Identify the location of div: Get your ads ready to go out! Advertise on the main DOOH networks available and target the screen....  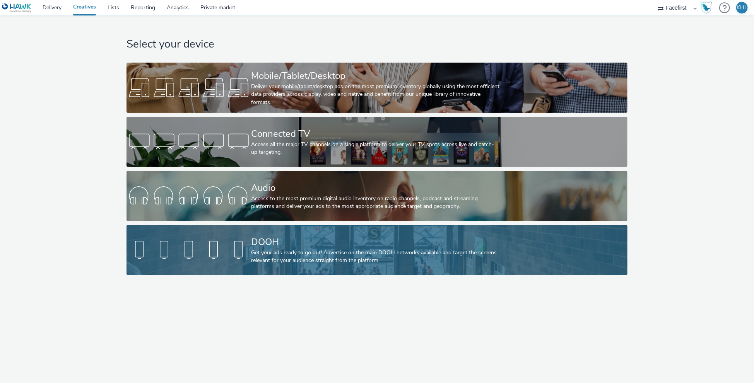
(375, 257).